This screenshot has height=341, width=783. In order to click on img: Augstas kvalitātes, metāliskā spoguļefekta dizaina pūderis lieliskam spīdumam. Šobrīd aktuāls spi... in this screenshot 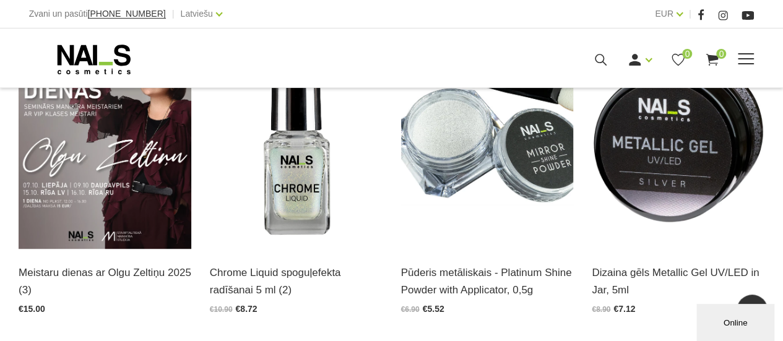, I will do `click(487, 130)`.